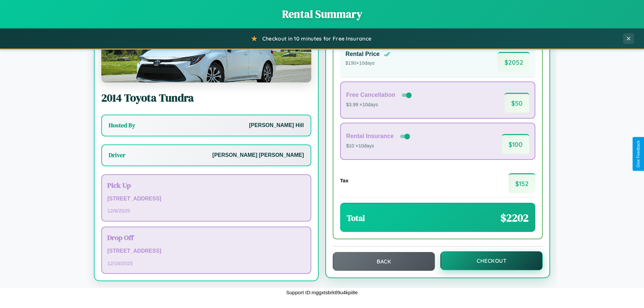 The height and width of the screenshot is (308, 644). What do you see at coordinates (379, 146) in the screenshot?
I see `p: $10 × 10 days` at bounding box center [379, 146].